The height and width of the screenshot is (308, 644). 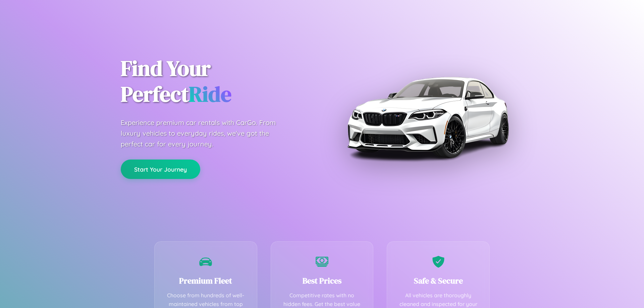 I want to click on h3: Safe & Secure, so click(x=438, y=281).